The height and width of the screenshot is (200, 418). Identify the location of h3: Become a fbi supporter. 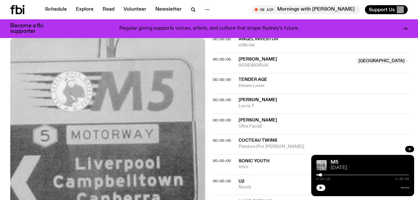
(31, 29).